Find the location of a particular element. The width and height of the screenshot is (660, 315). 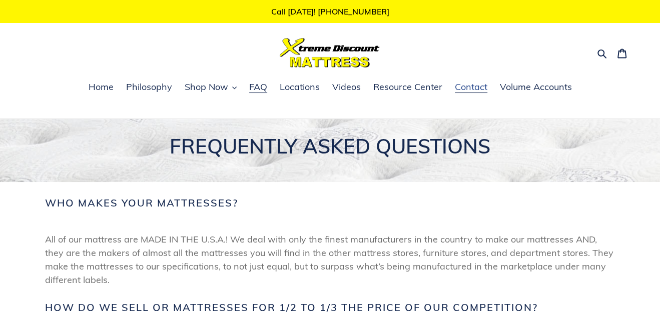

span: Locations is located at coordinates (300, 87).